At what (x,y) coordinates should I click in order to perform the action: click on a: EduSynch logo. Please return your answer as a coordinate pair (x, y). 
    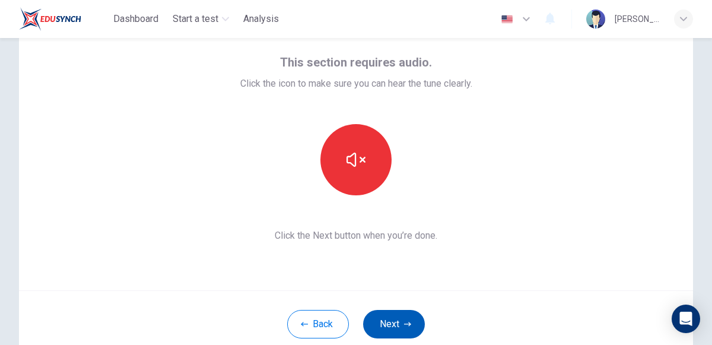
    Looking at the image, I should click on (64, 19).